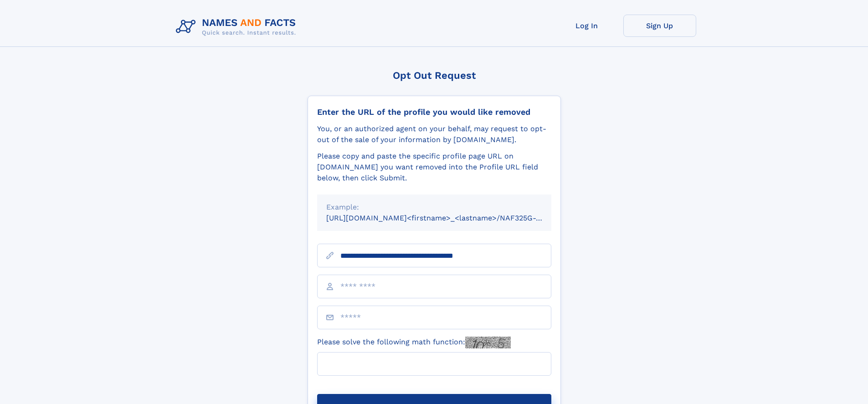  I want to click on div: Example:, so click(434, 207).